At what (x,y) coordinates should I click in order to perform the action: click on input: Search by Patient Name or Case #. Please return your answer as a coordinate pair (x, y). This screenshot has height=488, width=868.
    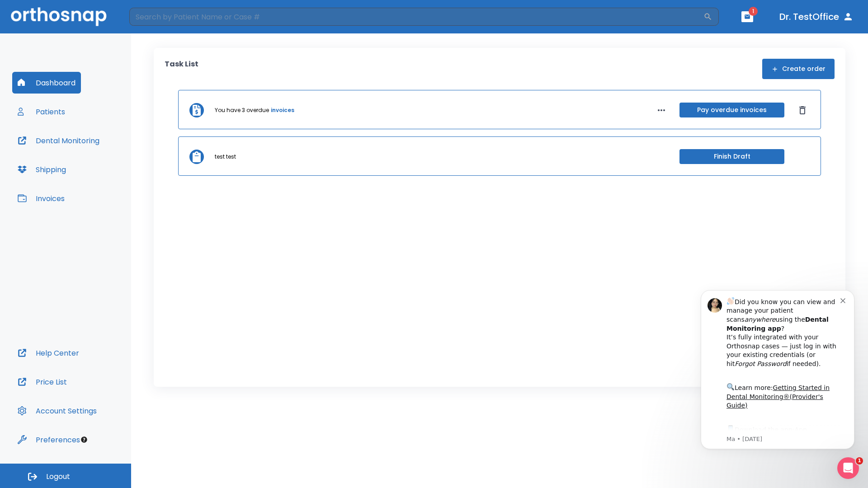
    Looking at the image, I should click on (416, 17).